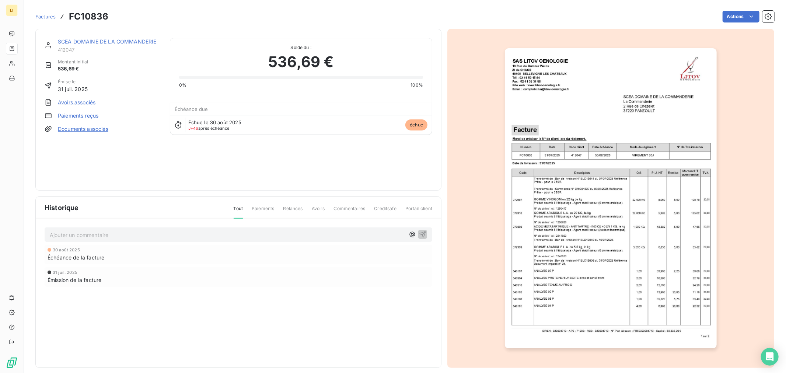  I want to click on h3: FC10836, so click(88, 17).